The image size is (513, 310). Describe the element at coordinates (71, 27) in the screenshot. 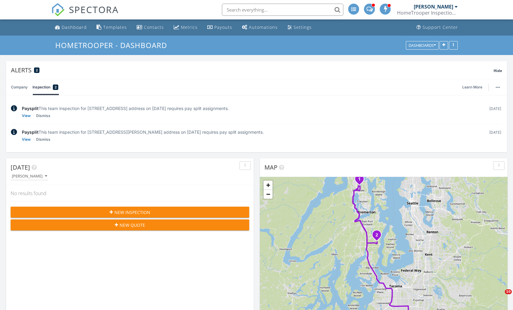

I see `a: Dashboard` at that location.